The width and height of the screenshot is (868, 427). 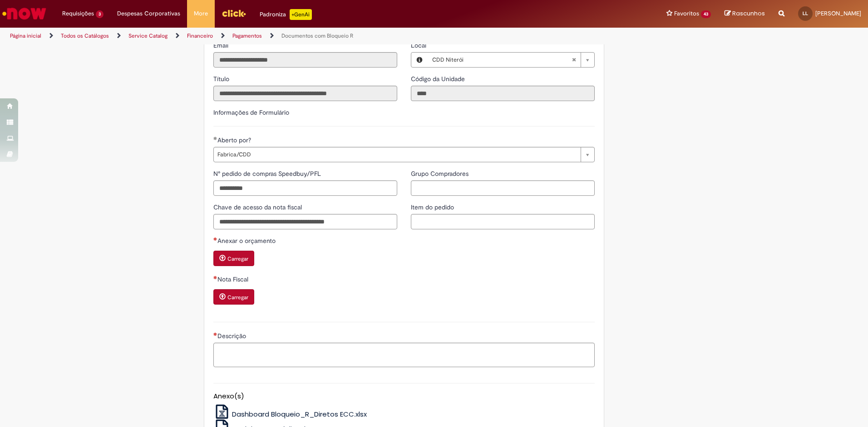 I want to click on span: Obrigatório Preenchido, so click(x=215, y=138).